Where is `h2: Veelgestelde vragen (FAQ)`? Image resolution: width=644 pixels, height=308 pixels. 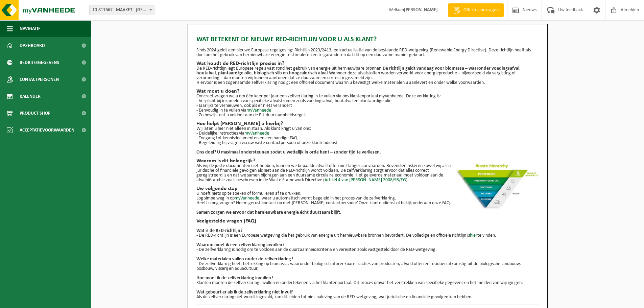
h2: Veelgestelde vragen (FAQ) is located at coordinates (367, 221).